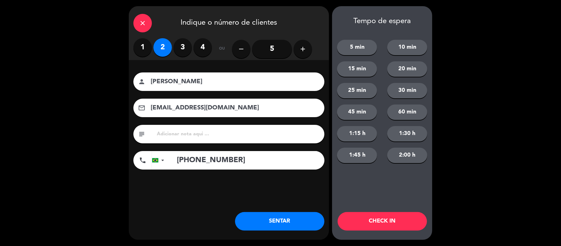 The image size is (561, 246). What do you see at coordinates (241, 49) in the screenshot?
I see `button: remove` at bounding box center [241, 49].